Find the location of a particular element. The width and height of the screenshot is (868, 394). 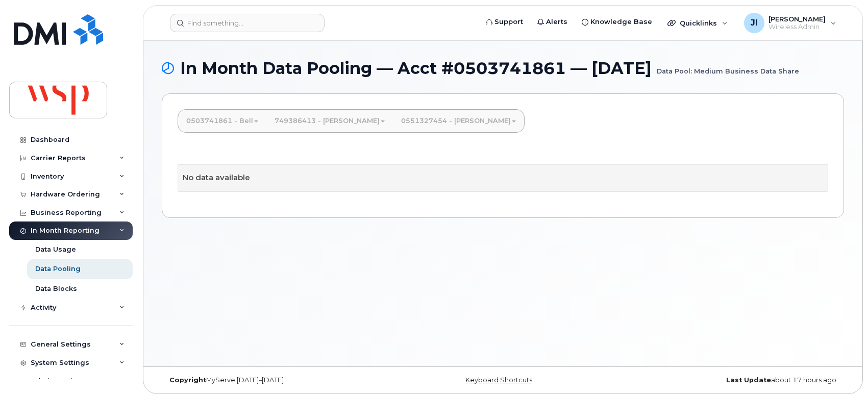

strong: Copyright is located at coordinates (188, 380).